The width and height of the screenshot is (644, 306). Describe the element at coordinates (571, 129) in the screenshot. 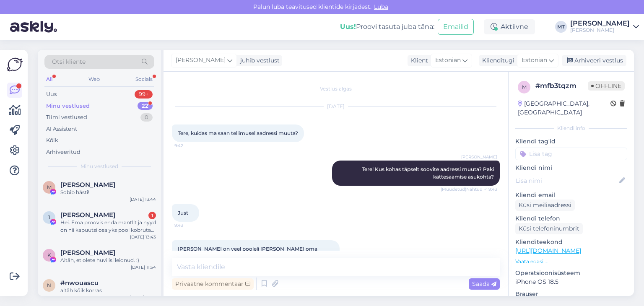

I see `div: Kliendi info` at that location.